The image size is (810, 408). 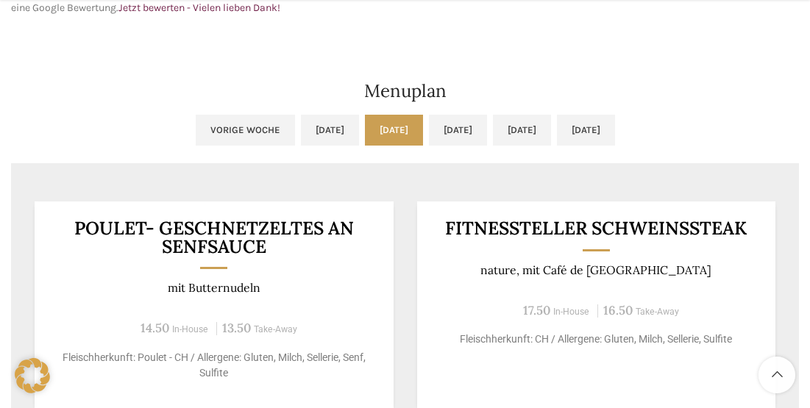 What do you see at coordinates (214, 237) in the screenshot?
I see `h3: POULET- GESCHNETZELTES AN SENFSAUCE` at bounding box center [214, 237].